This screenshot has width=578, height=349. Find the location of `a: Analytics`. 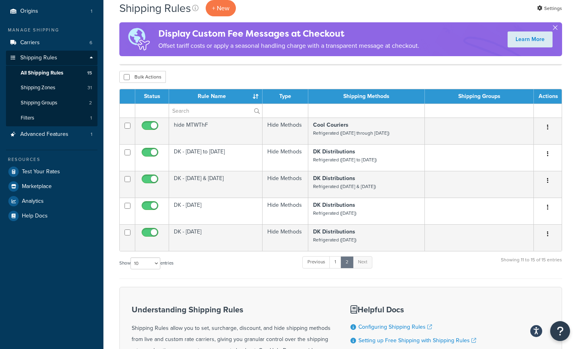

a: Analytics is located at coordinates (52, 201).